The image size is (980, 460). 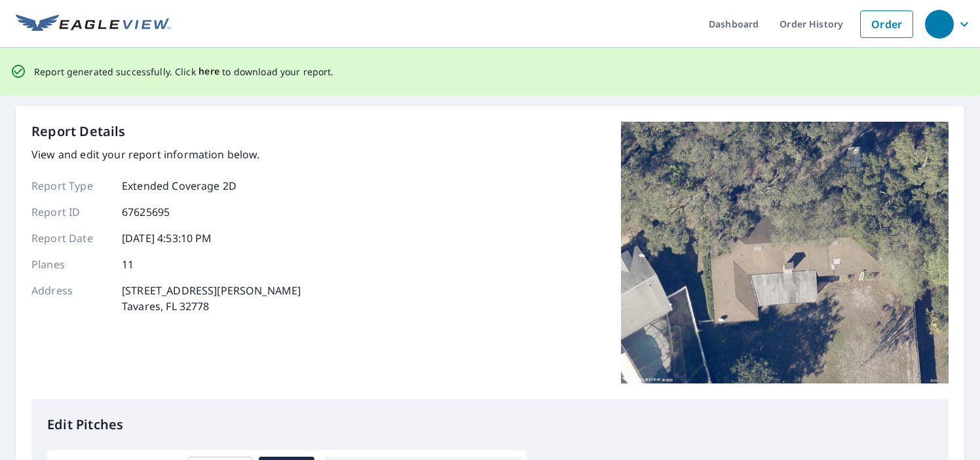 What do you see at coordinates (490, 424) in the screenshot?
I see `p: Edit Pitches` at bounding box center [490, 424].